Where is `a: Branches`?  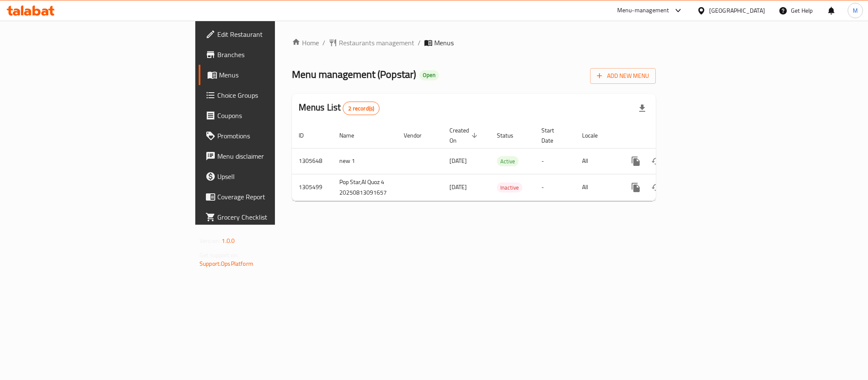 a: Branches is located at coordinates (269, 55).